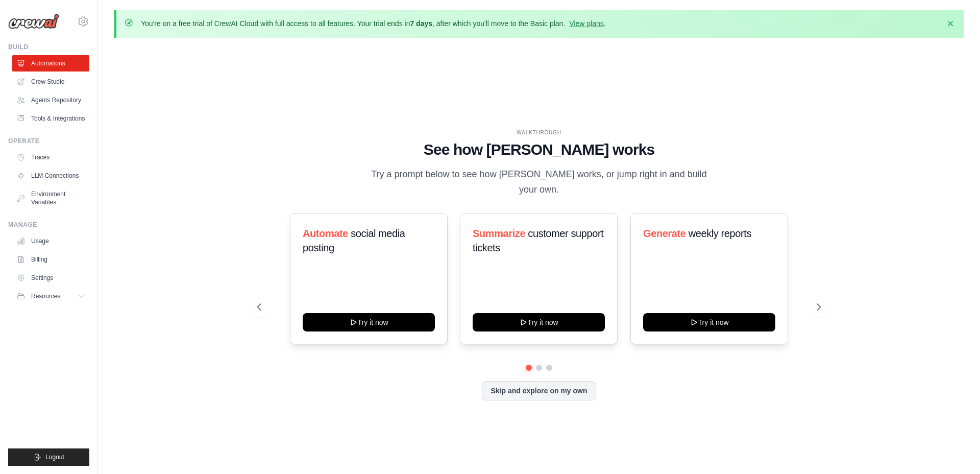  Describe the element at coordinates (51, 198) in the screenshot. I see `a: Environment Variables` at that location.